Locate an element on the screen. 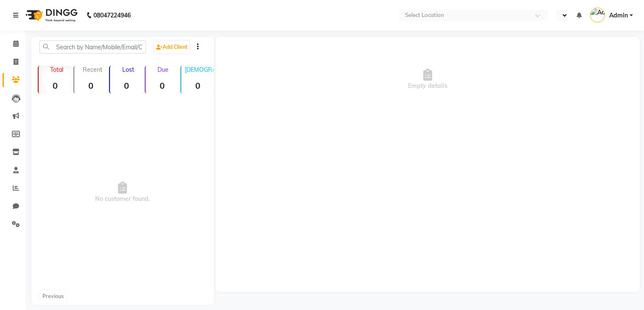 The width and height of the screenshot is (644, 310). span: No customer found. is located at coordinates (123, 192).